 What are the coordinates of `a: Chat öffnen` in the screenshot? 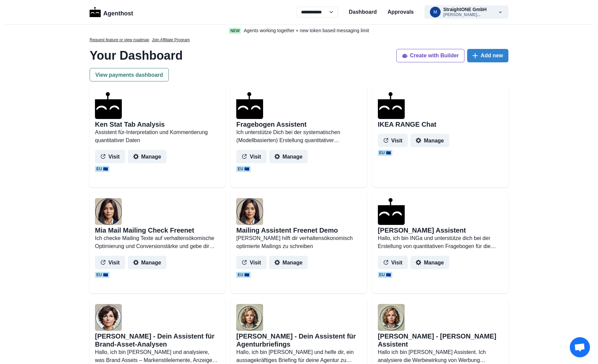 It's located at (580, 347).